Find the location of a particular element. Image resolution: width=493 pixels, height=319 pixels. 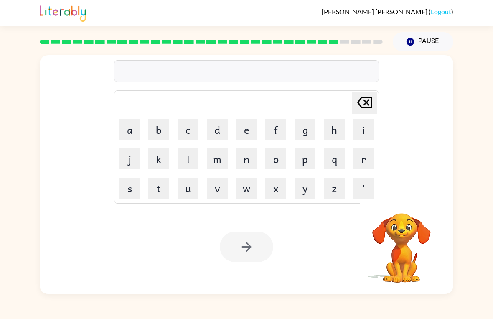

button: s is located at coordinates (130, 188).